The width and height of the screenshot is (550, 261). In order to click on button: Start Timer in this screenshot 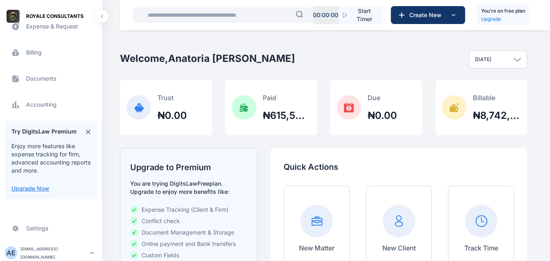, I will do `click(360, 15)`.